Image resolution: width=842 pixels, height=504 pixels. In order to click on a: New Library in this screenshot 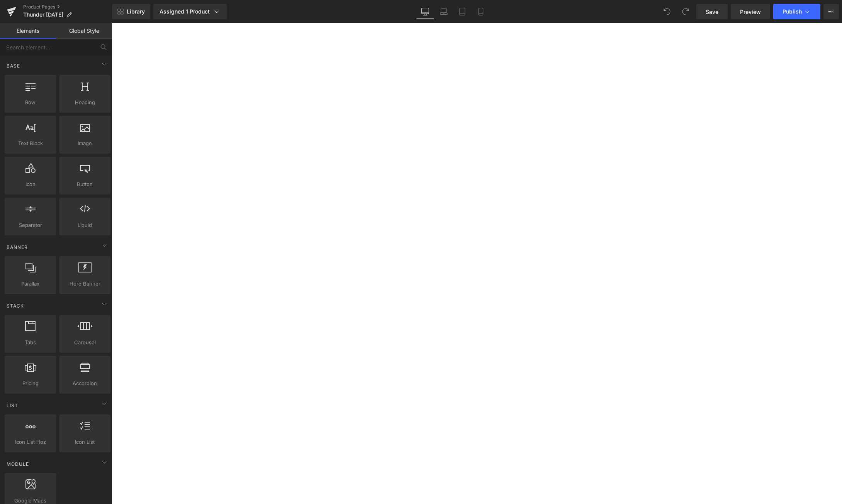, I will do `click(131, 11)`.